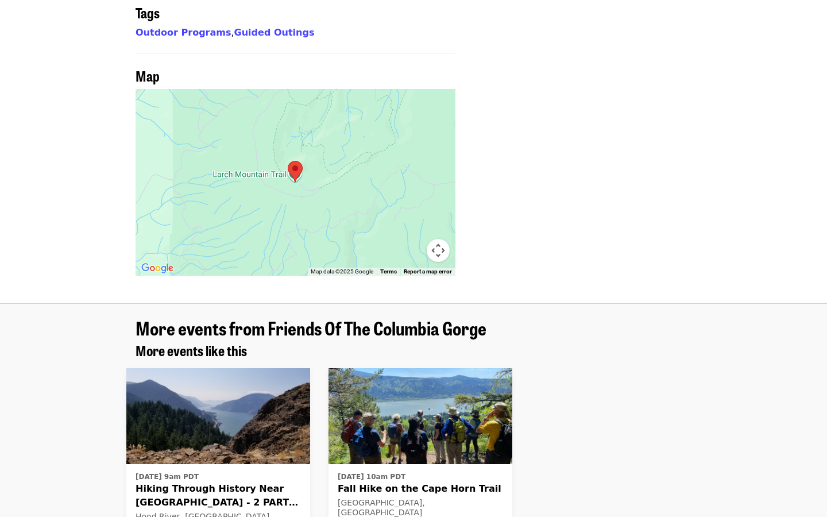  Describe the element at coordinates (157, 268) in the screenshot. I see `img: Google` at that location.